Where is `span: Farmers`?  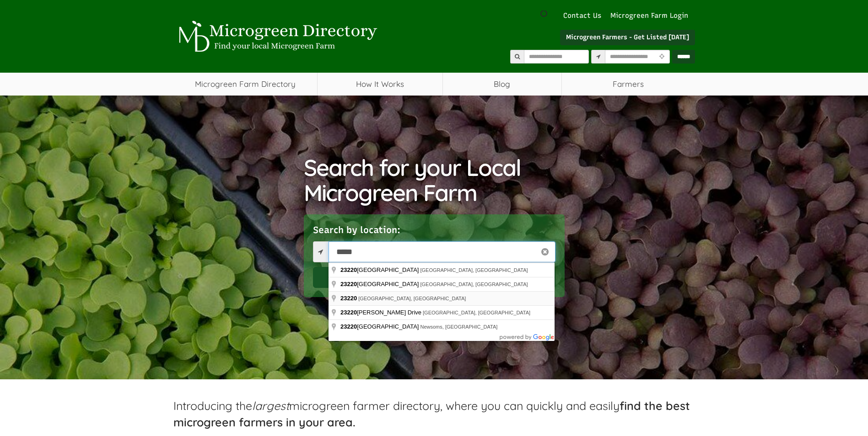 span: Farmers is located at coordinates (628, 84).